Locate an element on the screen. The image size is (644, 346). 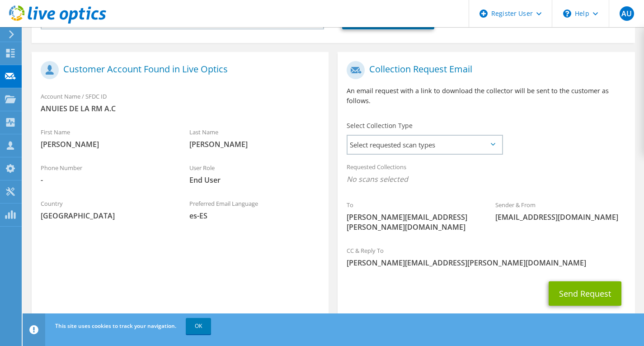
span: ANUIES DE LA RM A.C is located at coordinates (180, 109).